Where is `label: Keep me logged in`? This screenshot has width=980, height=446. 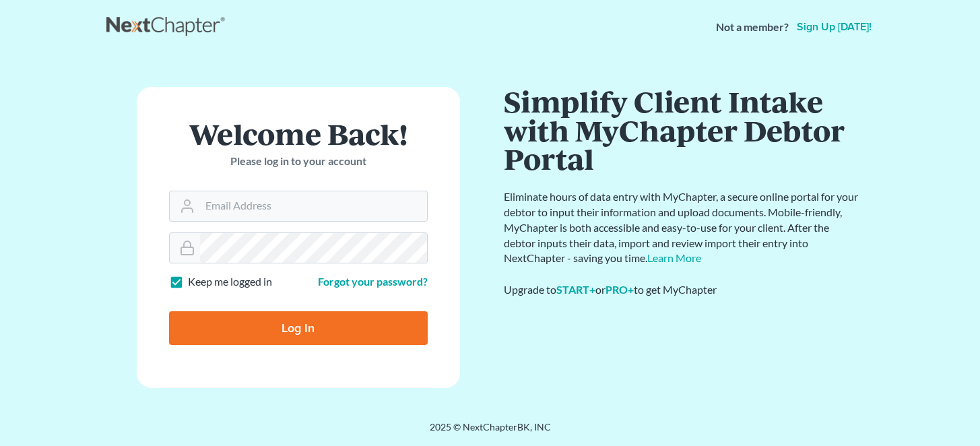
label: Keep me logged in is located at coordinates (229, 281).